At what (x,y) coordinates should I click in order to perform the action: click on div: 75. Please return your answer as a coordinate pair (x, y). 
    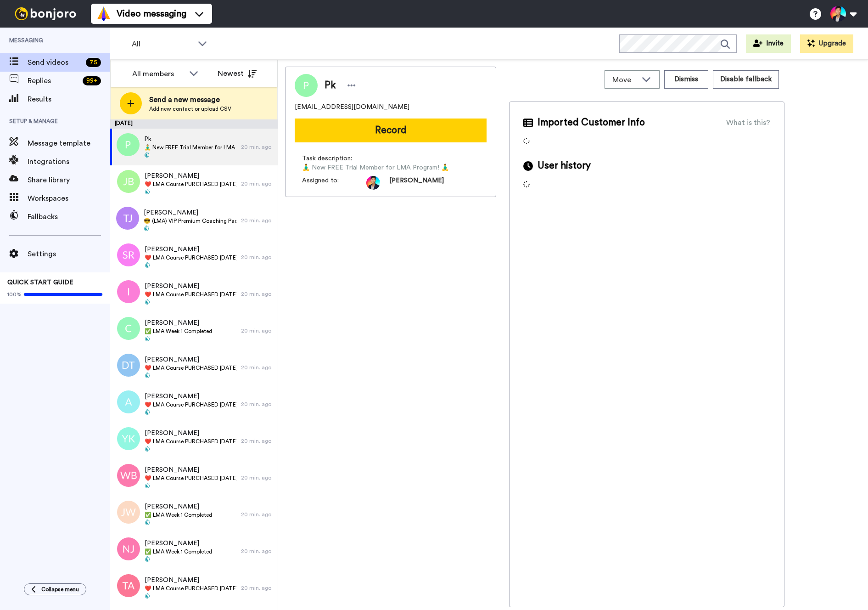
    Looking at the image, I should click on (93, 63).